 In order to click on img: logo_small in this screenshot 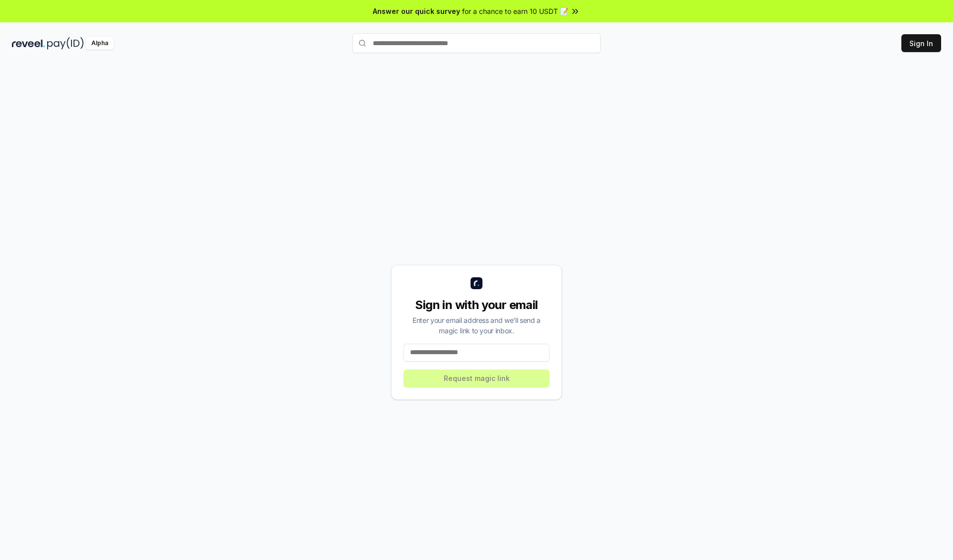, I will do `click(476, 283)`.